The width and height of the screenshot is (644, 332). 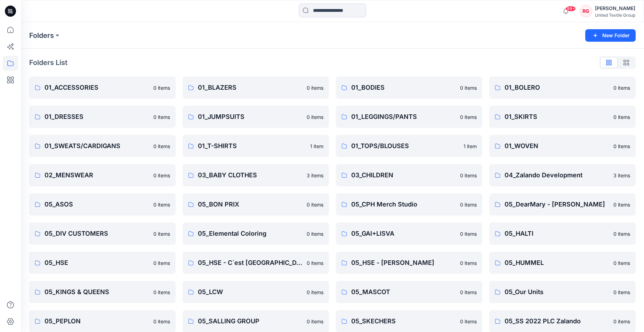 What do you see at coordinates (562, 234) in the screenshot?
I see `a: 05_HALTI0 items` at bounding box center [562, 234].